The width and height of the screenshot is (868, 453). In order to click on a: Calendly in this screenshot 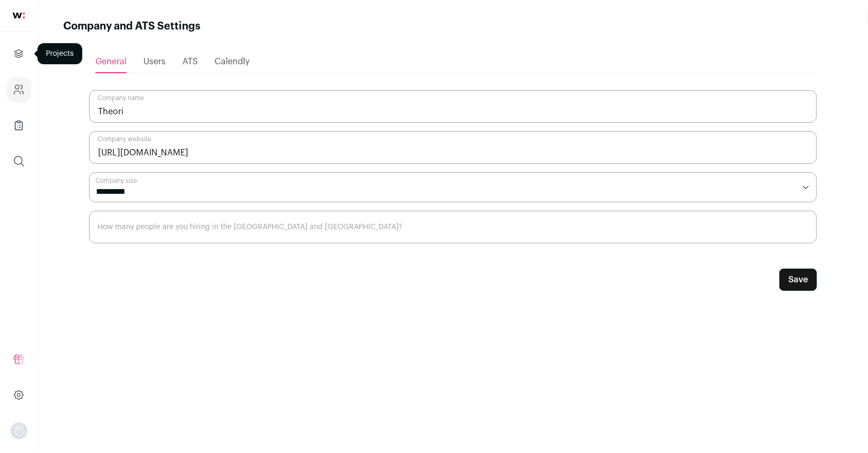, I will do `click(232, 61)`.